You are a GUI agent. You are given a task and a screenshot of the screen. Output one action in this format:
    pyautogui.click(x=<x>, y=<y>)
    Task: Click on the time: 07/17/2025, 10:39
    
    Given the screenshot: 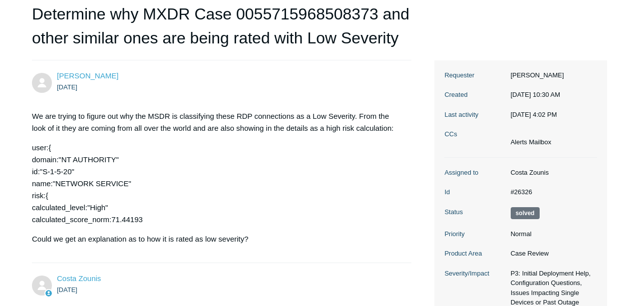 What is the action you would take?
    pyautogui.click(x=67, y=290)
    